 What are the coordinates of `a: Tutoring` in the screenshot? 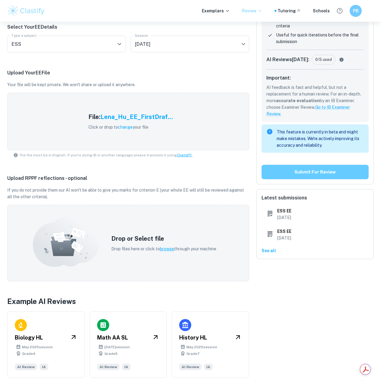 It's located at (289, 11).